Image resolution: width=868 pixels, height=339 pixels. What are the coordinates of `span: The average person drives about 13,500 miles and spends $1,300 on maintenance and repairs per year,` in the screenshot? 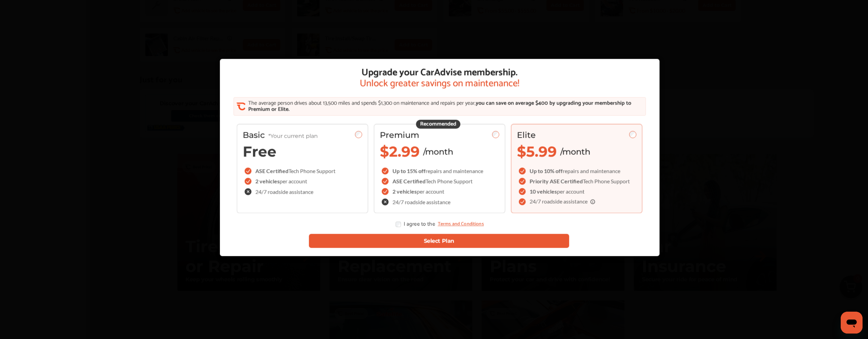 It's located at (362, 103).